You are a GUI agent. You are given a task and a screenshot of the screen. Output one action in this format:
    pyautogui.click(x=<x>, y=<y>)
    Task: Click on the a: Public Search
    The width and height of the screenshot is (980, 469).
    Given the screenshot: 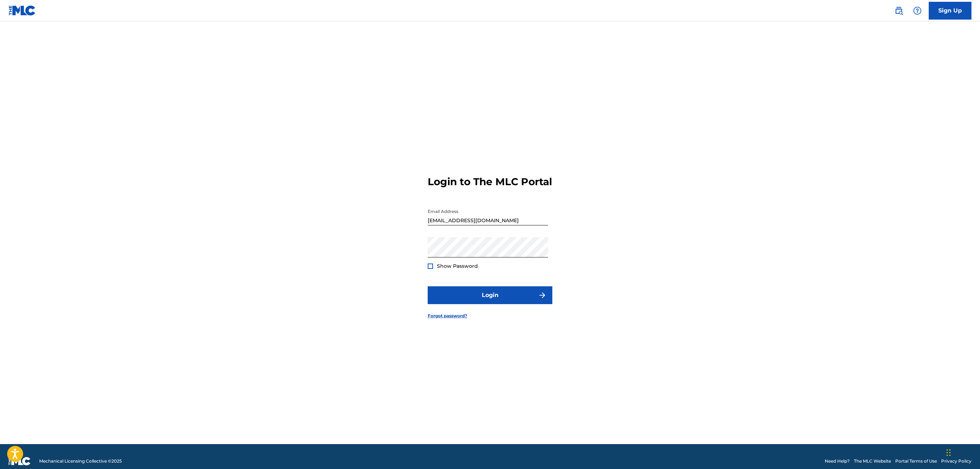 What is the action you would take?
    pyautogui.click(x=898, y=11)
    